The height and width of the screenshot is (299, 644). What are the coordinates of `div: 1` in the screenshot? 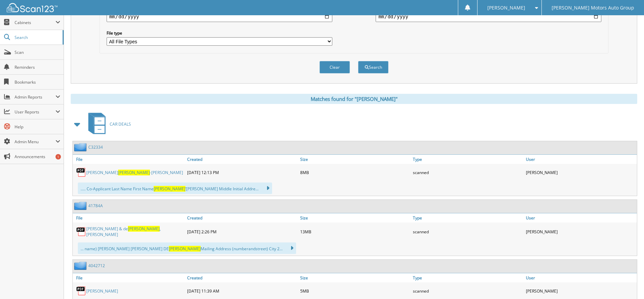 It's located at (58, 157).